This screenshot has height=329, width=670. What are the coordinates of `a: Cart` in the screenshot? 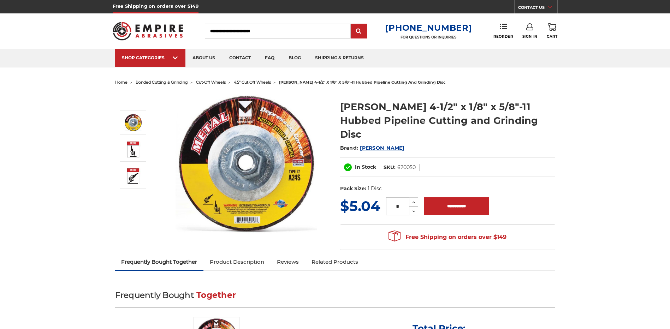 It's located at (552, 31).